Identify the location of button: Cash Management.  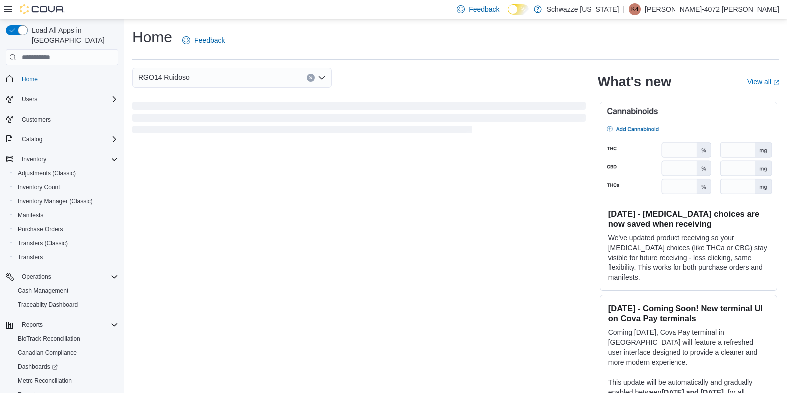
(66, 291).